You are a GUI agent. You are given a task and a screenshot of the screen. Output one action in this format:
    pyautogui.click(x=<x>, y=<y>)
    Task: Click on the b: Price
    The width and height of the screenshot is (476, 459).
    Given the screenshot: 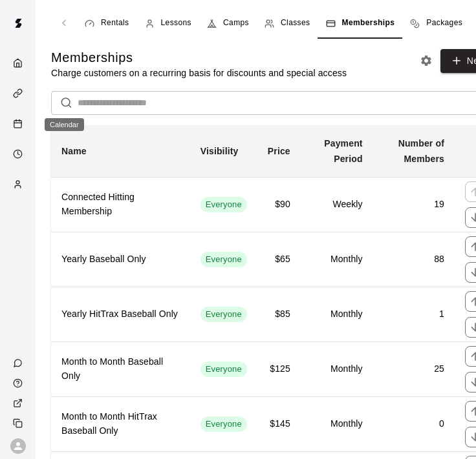 What is the action you would take?
    pyautogui.click(x=279, y=151)
    